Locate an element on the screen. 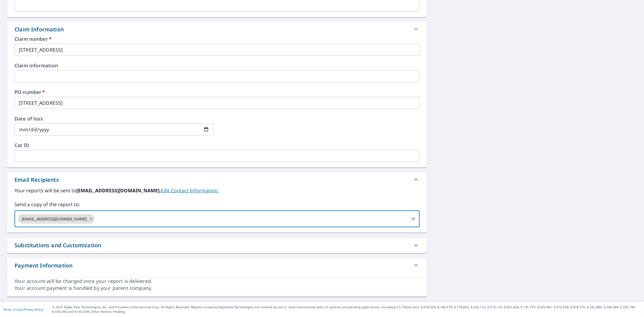  div: Your account will be charged once your report is delivered. is located at coordinates (217, 281).